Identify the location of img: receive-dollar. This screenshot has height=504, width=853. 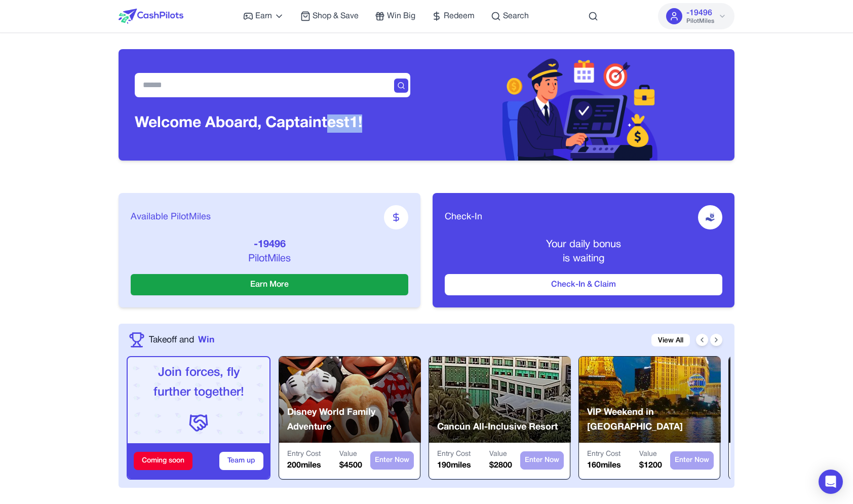
(710, 217).